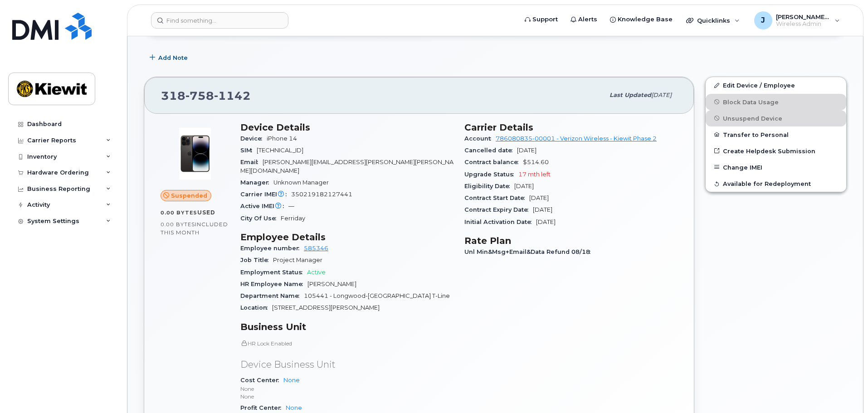 This screenshot has height=413, width=868. Describe the element at coordinates (753, 118) in the screenshot. I see `span: Unsuspend Device` at that location.